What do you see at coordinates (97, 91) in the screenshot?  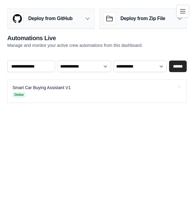 I see `a: Smart Car Buying Assistant V1 Online` at bounding box center [97, 91].